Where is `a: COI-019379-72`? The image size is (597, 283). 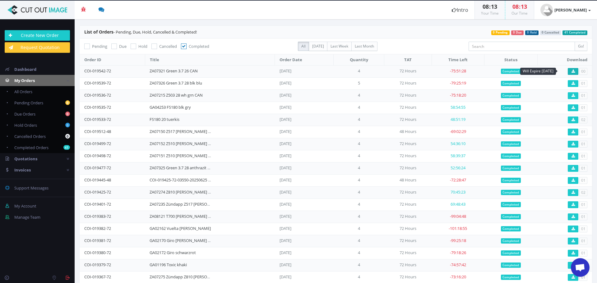
a: COI-019379-72 is located at coordinates (98, 265).